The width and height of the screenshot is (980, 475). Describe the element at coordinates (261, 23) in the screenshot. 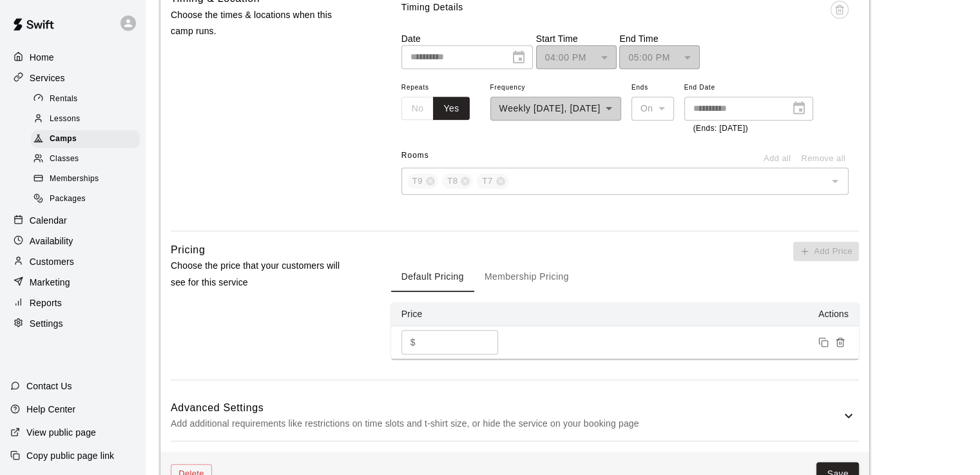

I see `p: Choose the times & locations when this camp runs.` at that location.